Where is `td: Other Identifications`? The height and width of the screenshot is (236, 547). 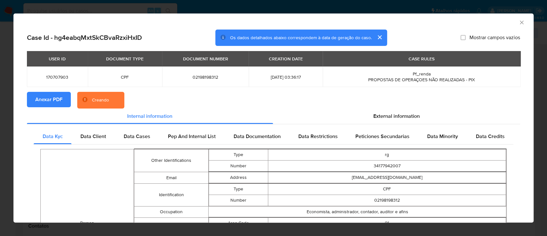
td: Other Identifications is located at coordinates (171, 160).